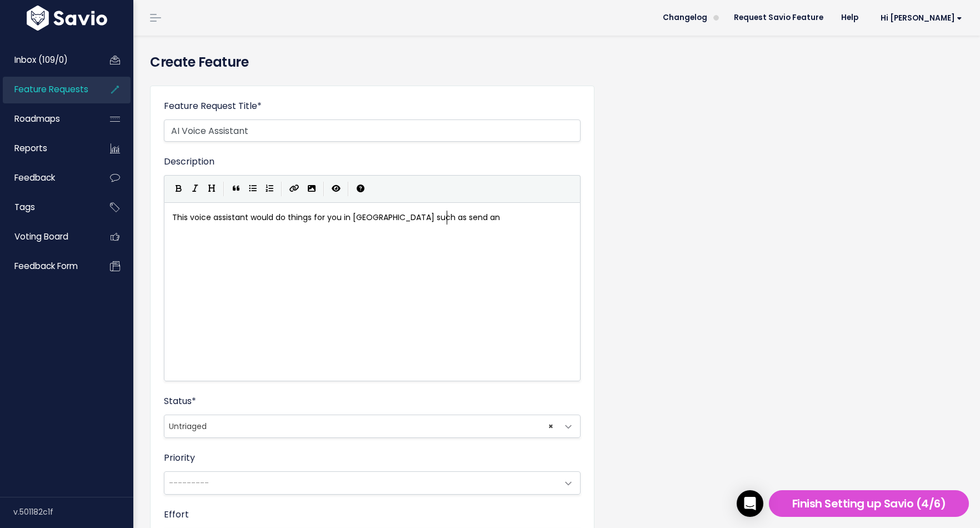 Image resolution: width=980 pixels, height=528 pixels. What do you see at coordinates (685, 18) in the screenshot?
I see `span: Changelog` at bounding box center [685, 18].